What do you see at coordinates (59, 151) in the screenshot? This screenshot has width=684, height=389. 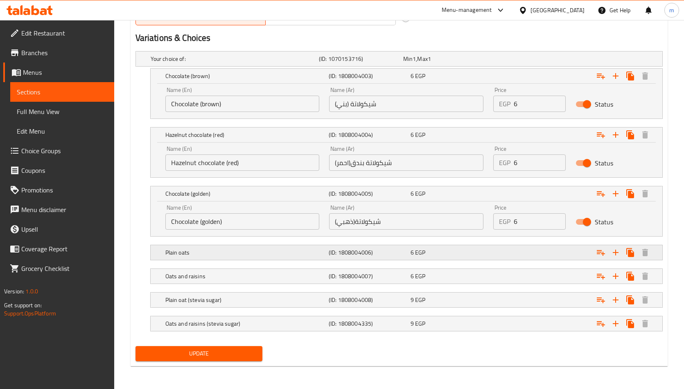 I see `a: Choice Groups` at bounding box center [59, 151].